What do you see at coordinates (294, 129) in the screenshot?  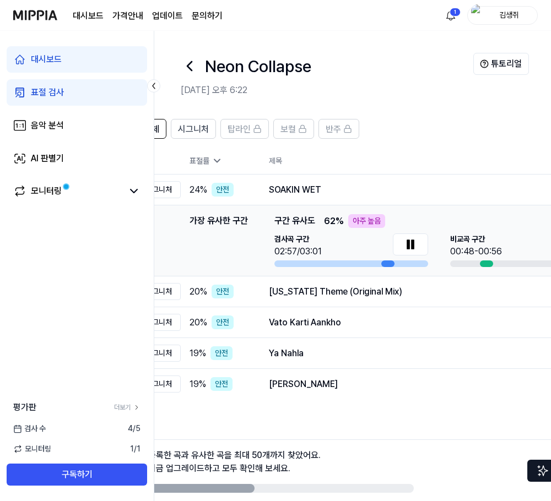 I see `button: 보컬` at bounding box center [294, 129].